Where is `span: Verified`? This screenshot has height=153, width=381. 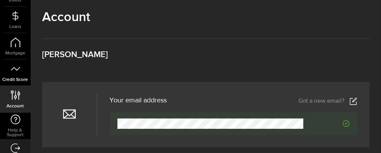 span: Verified is located at coordinates (326, 123).